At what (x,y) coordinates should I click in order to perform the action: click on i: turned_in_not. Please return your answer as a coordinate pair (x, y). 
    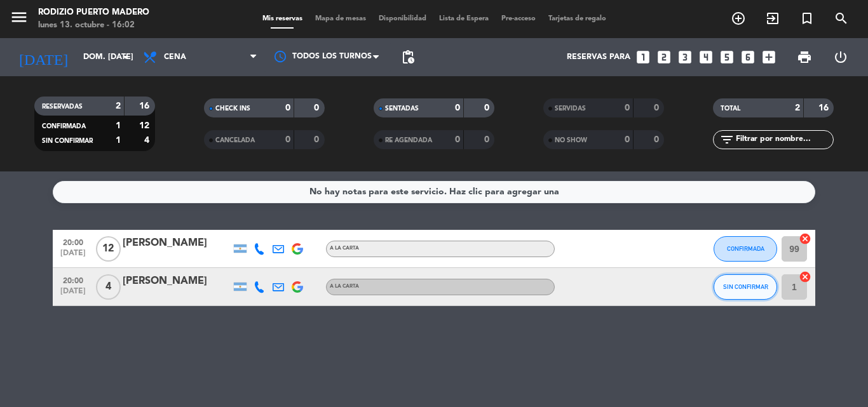
    Looking at the image, I should click on (807, 18).